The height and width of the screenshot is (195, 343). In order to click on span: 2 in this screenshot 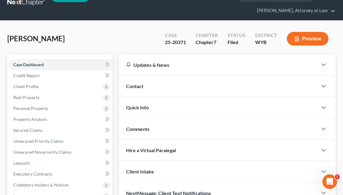, I will do `click(337, 177)`.